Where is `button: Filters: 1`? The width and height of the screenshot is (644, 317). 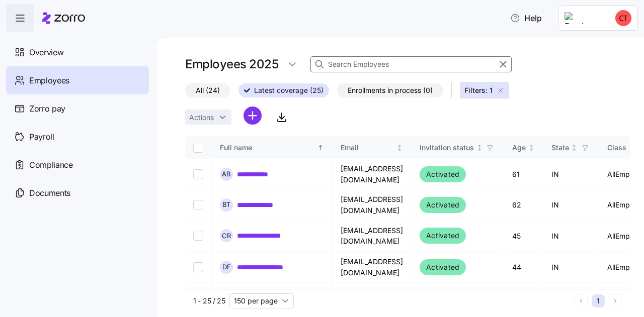 button: Filters: 1 is located at coordinates (485, 90).